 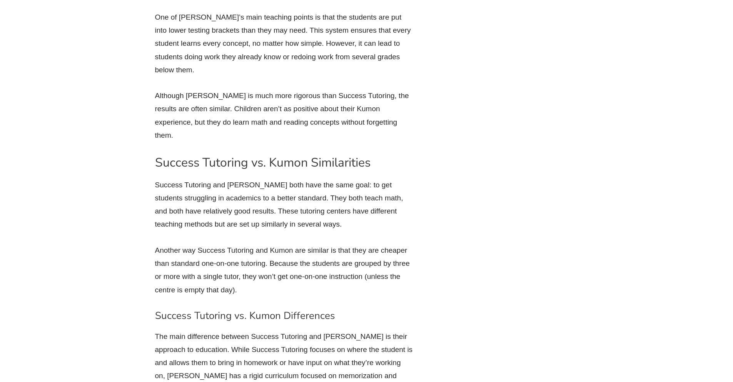 I want to click on div: Chat Widget, so click(x=669, y=339).